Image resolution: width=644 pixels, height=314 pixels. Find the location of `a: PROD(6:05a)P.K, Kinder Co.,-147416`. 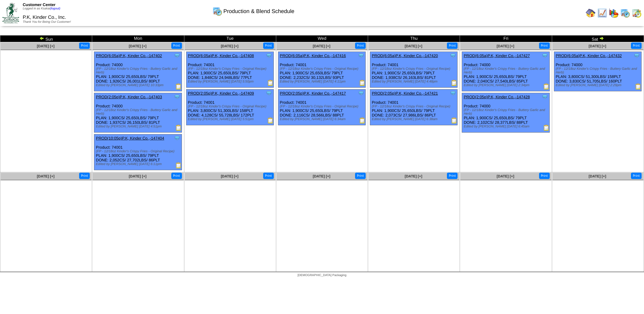

a: PROD(6:05a)P.K, Kinder Co.,-147416 is located at coordinates (313, 55).